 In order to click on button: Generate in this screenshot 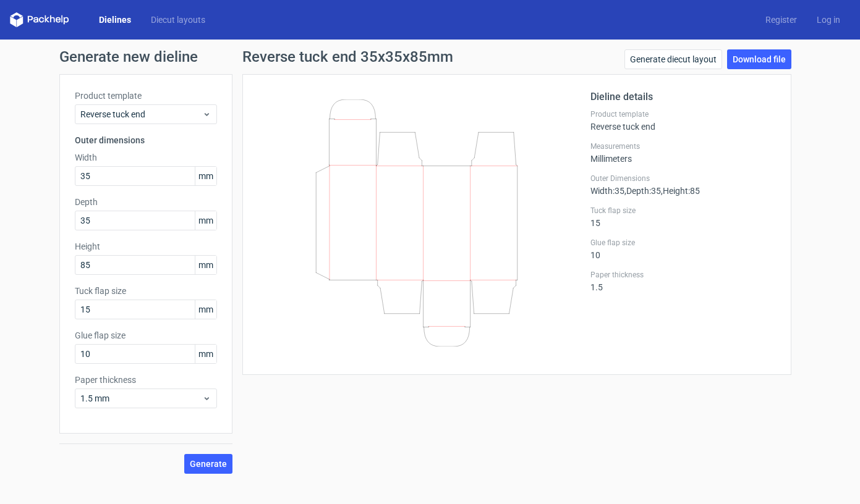, I will do `click(208, 463)`.